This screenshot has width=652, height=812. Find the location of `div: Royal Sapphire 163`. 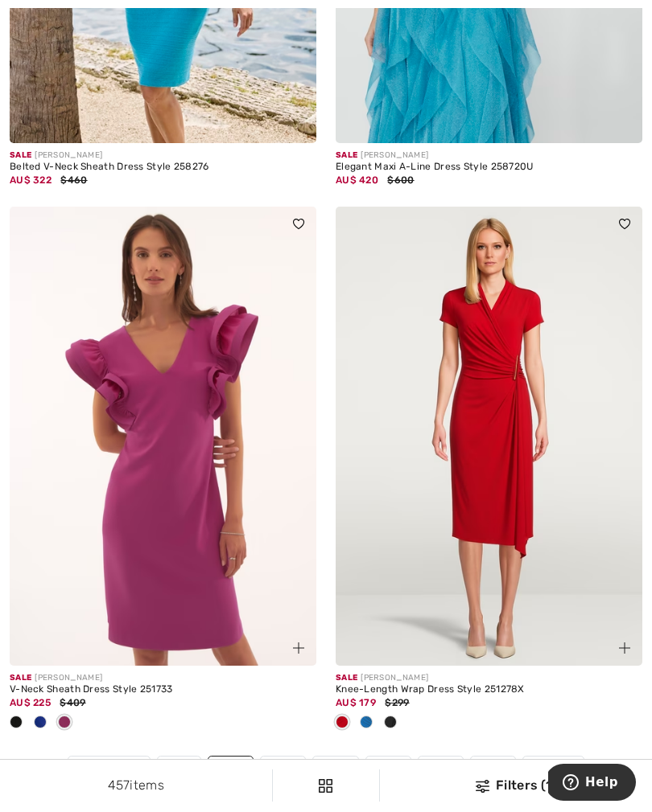

div: Royal Sapphire 163 is located at coordinates (41, 723).